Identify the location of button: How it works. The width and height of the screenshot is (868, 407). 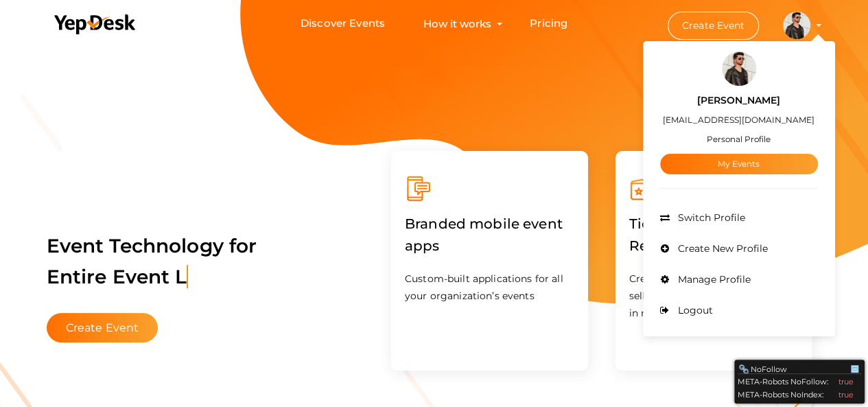
(457, 23).